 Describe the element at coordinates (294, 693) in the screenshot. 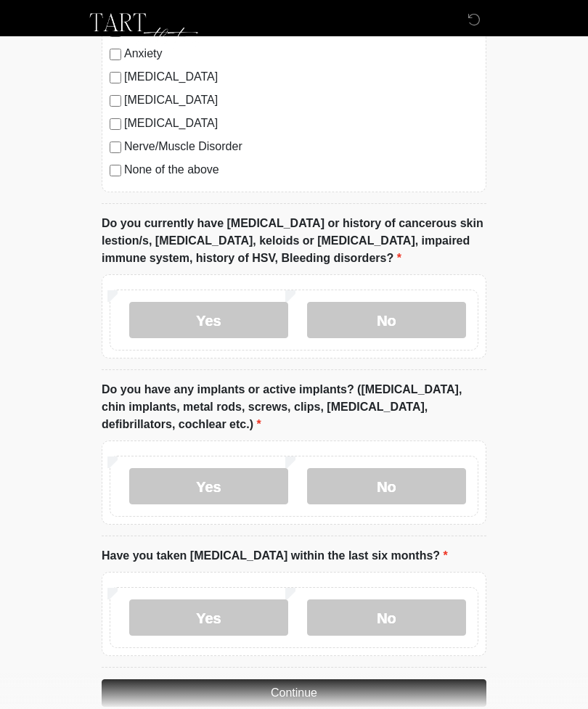

I see `button: Continue` at that location.